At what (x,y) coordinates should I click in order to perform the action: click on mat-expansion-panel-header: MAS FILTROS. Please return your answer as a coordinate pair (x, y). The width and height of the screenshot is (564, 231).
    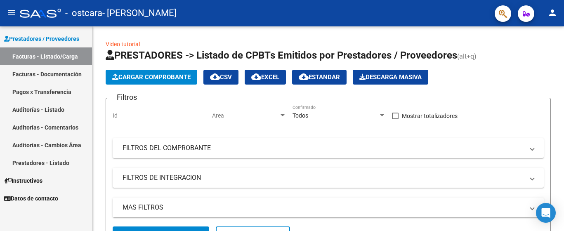
    Looking at the image, I should click on (328, 208).